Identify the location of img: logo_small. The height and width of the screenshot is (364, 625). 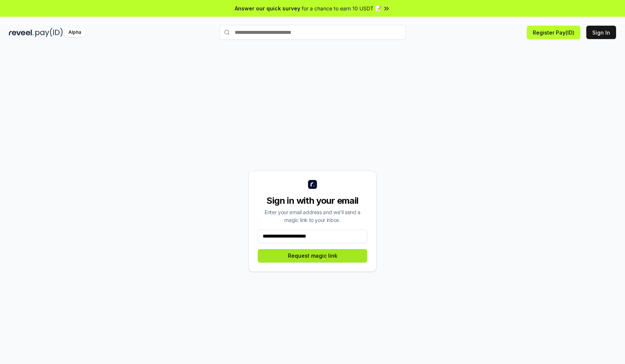
(312, 184).